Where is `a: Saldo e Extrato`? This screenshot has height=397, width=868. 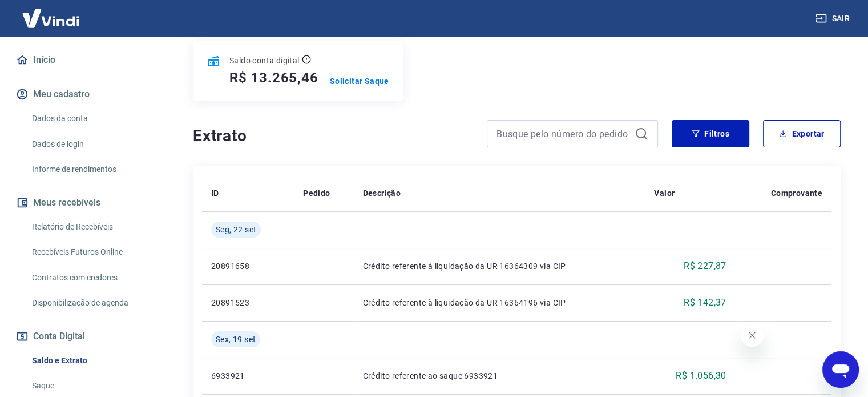
a: Saldo e Extrato is located at coordinates (92, 360).